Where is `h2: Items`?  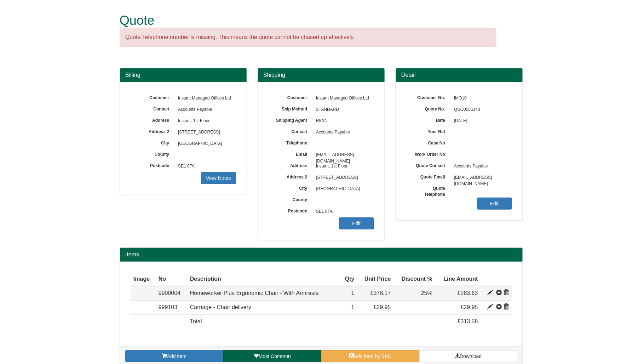
h2: Items is located at coordinates (321, 254).